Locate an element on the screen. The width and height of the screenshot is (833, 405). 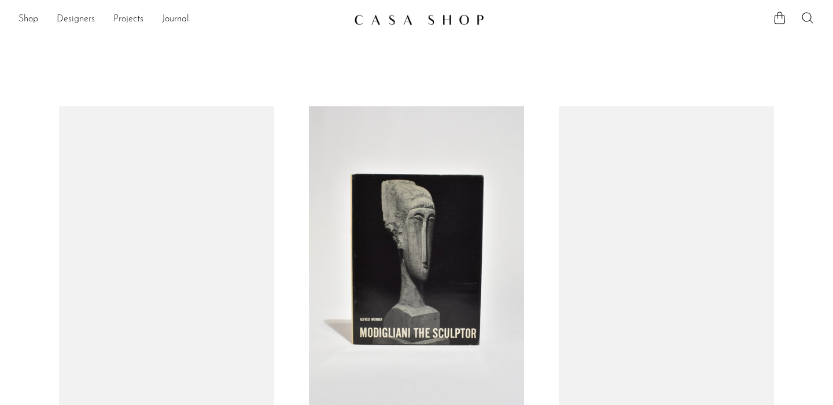
a: Projects is located at coordinates (128, 20).